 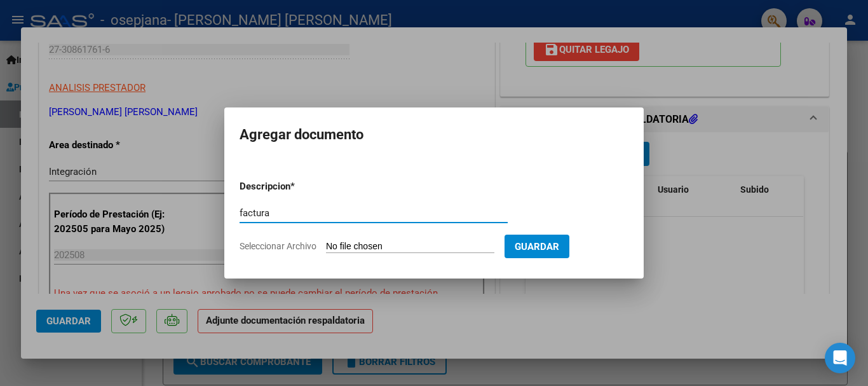 I want to click on span: Seleccionar Archivo, so click(x=277, y=246).